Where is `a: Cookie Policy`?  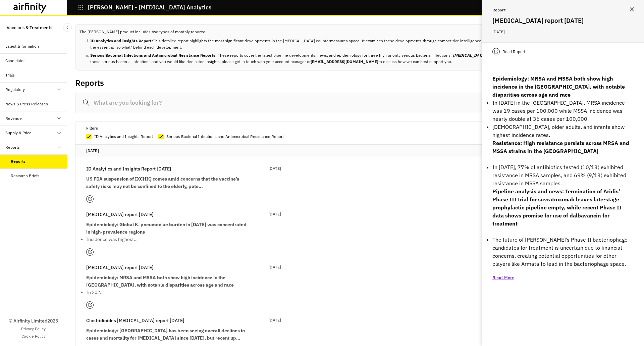 a: Cookie Policy is located at coordinates (33, 336).